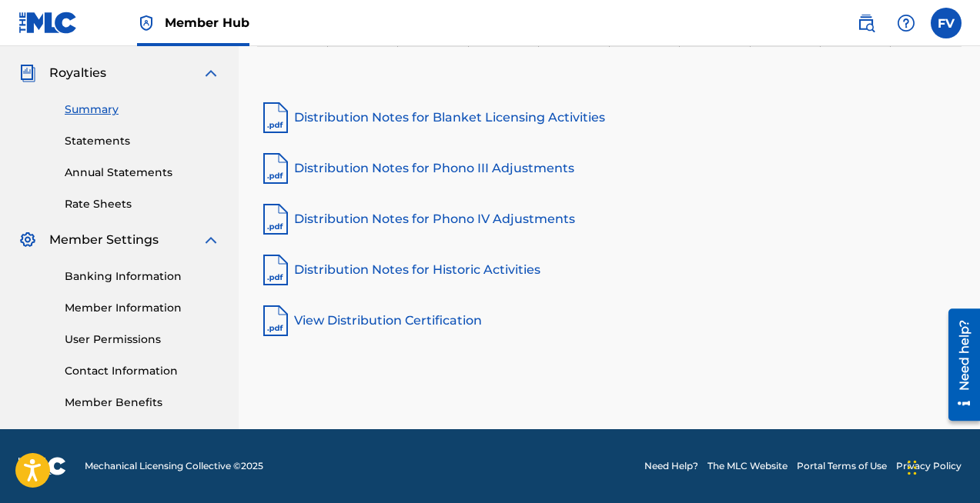 The width and height of the screenshot is (980, 503). I want to click on div: Help, so click(906, 23).